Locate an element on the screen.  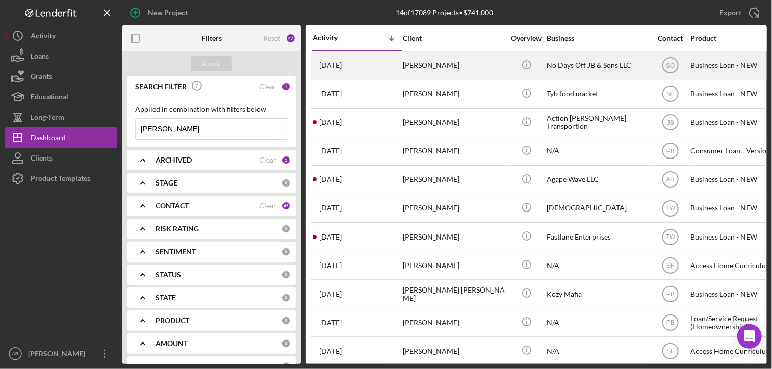
b: STAGE is located at coordinates (166, 183).